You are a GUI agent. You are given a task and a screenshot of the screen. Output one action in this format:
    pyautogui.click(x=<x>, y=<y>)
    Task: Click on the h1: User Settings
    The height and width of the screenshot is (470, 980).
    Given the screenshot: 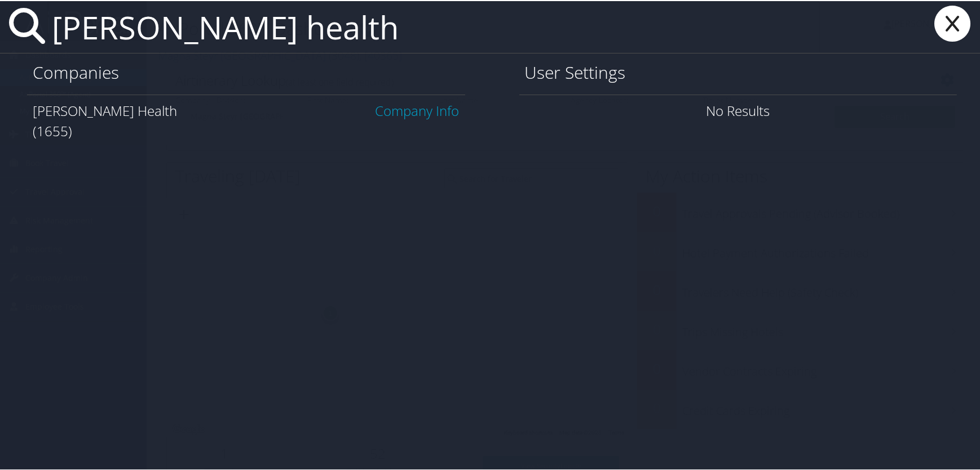 What is the action you would take?
    pyautogui.click(x=738, y=72)
    